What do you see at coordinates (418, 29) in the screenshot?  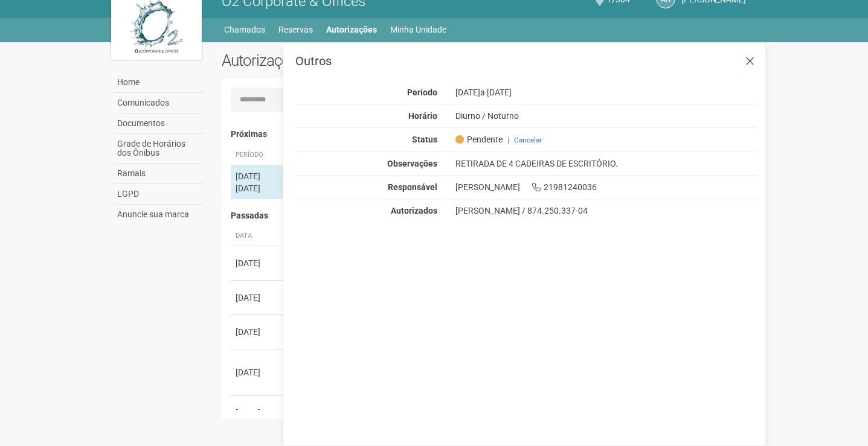 I see `a: Minha Unidade` at bounding box center [418, 29].